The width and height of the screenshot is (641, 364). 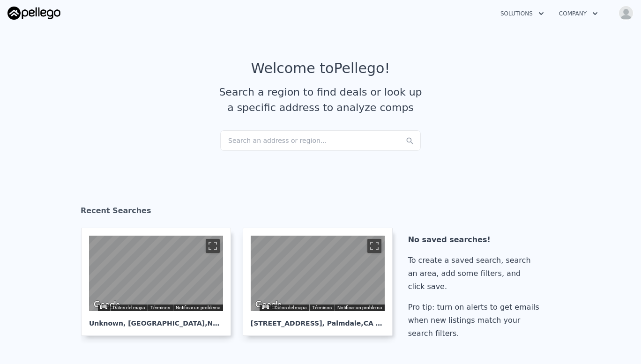 What do you see at coordinates (475, 274) in the screenshot?
I see `div: To create a saved search, search an area, add some filters, and click save.` at bounding box center [475, 274].